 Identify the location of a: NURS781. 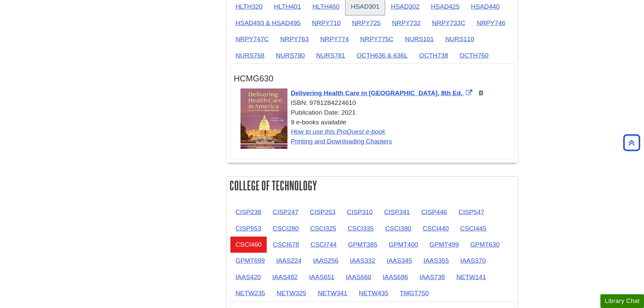
(331, 55).